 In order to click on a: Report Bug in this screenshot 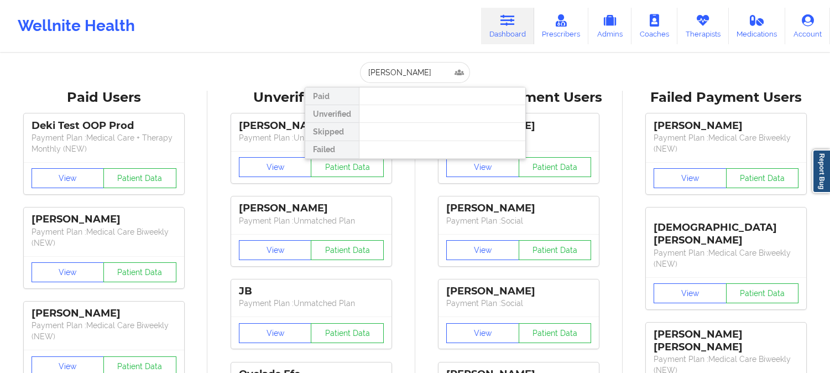, I will do `click(821, 171)`.